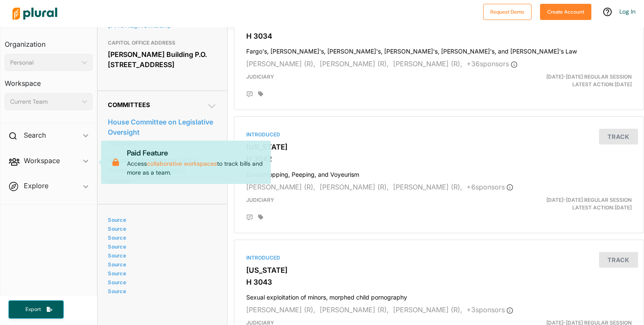 The width and height of the screenshot is (644, 325). What do you see at coordinates (182, 164) in the screenshot?
I see `a: collaborative workspaces` at bounding box center [182, 164].